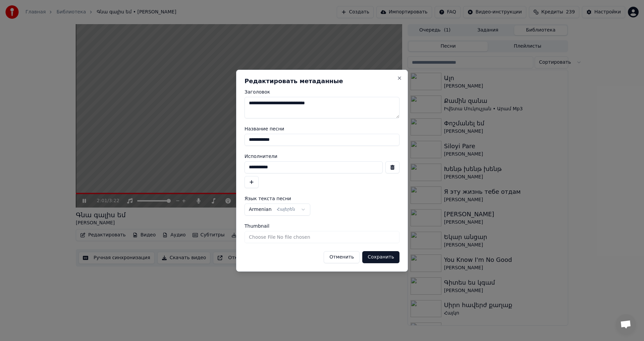  Describe the element at coordinates (322, 92) in the screenshot. I see `label: Заголовок` at that location.